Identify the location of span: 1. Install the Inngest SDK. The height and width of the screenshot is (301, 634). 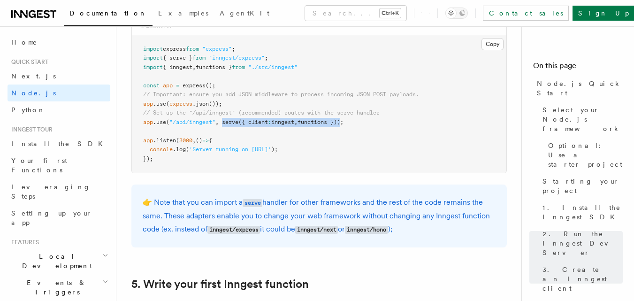
(582, 212).